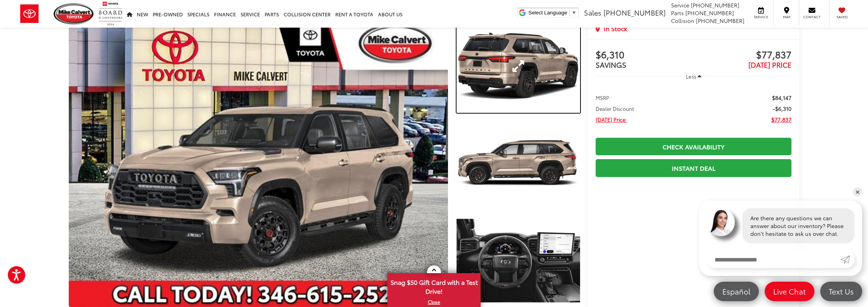 The width and height of the screenshot is (868, 307). I want to click on a: Instant Deal, so click(694, 167).